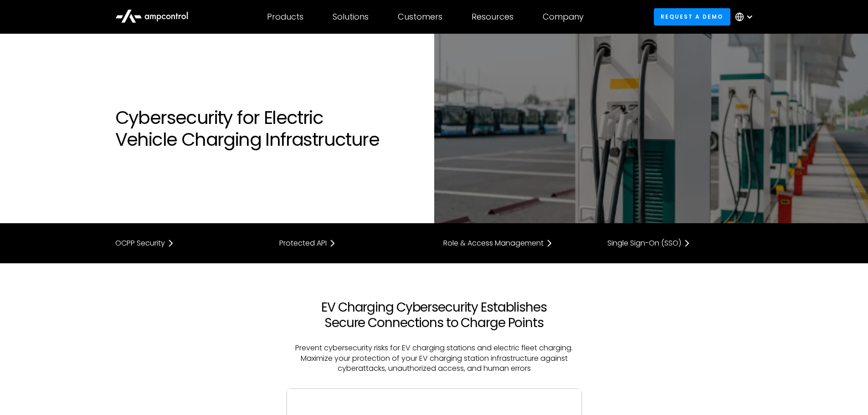 Image resolution: width=868 pixels, height=415 pixels. Describe the element at coordinates (493, 17) in the screenshot. I see `div: Resources` at that location.